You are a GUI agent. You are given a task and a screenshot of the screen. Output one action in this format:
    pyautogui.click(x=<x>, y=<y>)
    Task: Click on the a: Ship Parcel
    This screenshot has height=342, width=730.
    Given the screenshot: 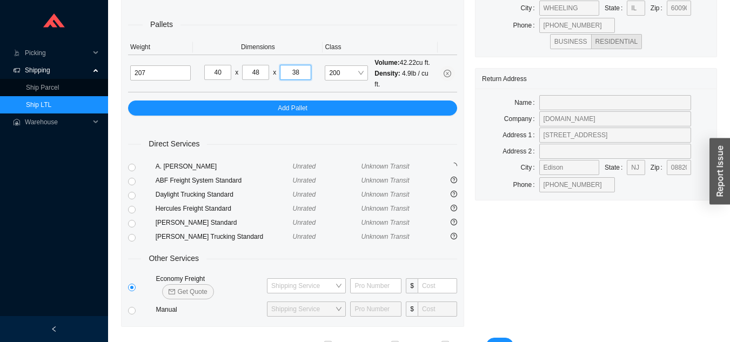 What is the action you would take?
    pyautogui.click(x=42, y=88)
    